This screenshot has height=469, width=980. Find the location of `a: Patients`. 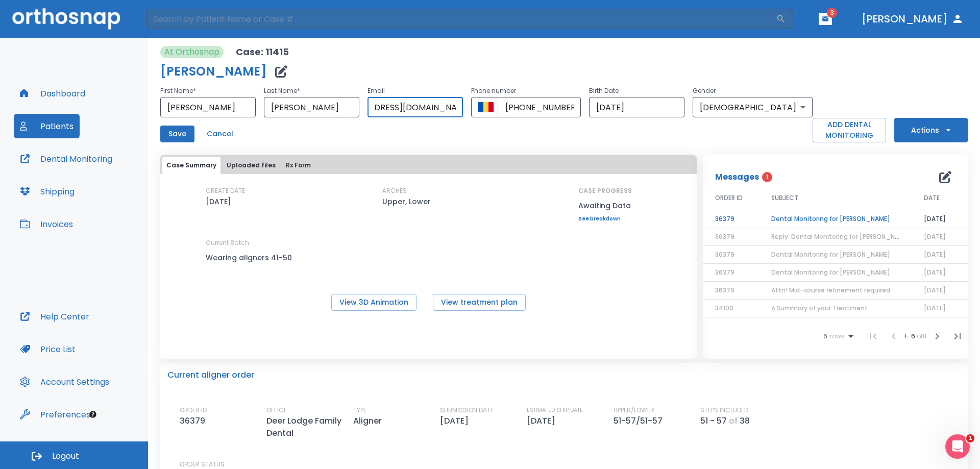

a: Patients is located at coordinates (46, 126).